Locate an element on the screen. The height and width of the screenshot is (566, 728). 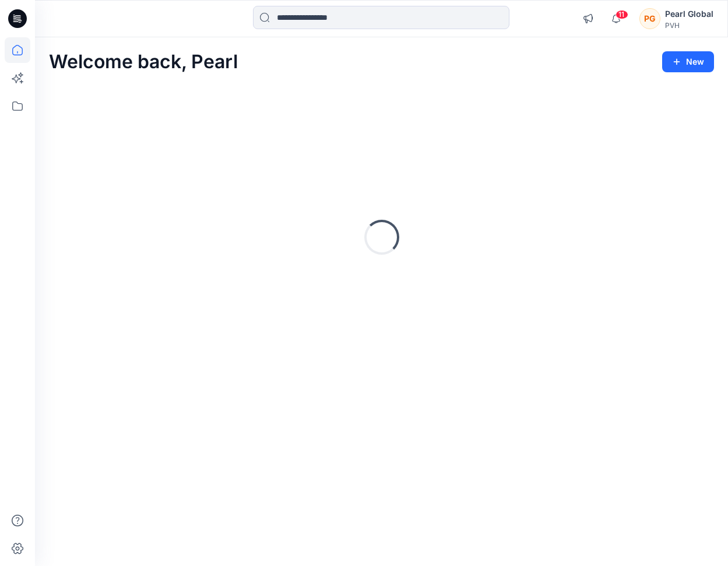
h2: Welcome back, Pearl is located at coordinates (143, 62).